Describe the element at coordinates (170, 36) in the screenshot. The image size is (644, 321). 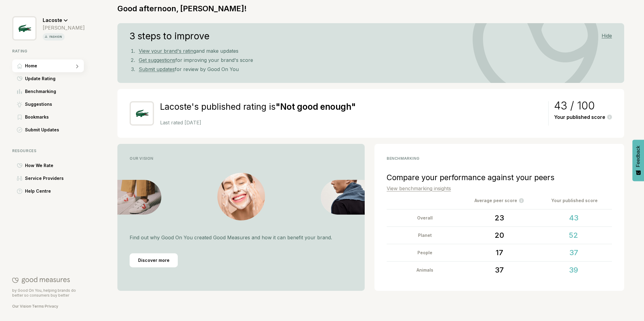
I see `h4: 3 steps to improve` at that location.